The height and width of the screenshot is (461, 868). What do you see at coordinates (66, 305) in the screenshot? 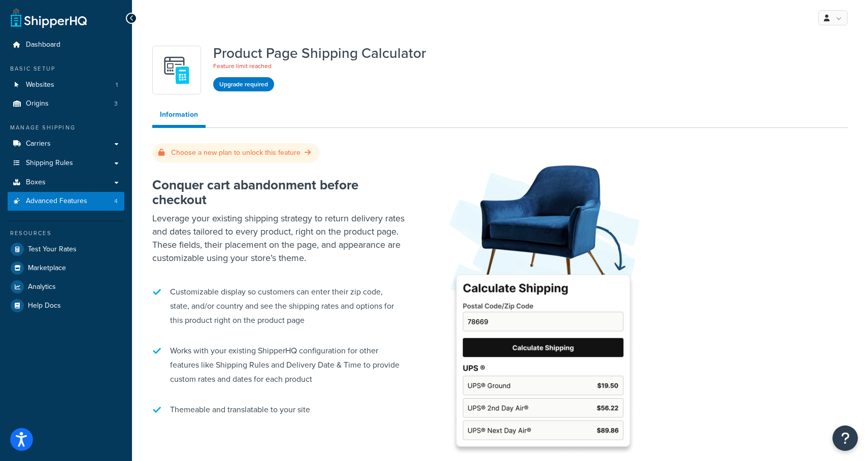
I see `a: Help Docs` at bounding box center [66, 305].